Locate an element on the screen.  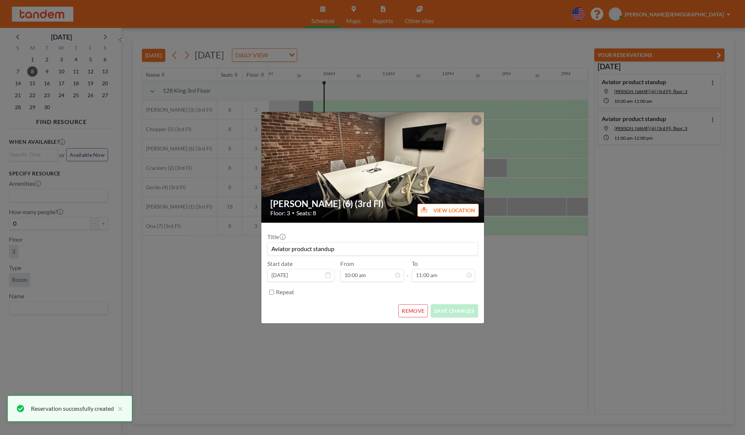
label: To is located at coordinates (415, 264).